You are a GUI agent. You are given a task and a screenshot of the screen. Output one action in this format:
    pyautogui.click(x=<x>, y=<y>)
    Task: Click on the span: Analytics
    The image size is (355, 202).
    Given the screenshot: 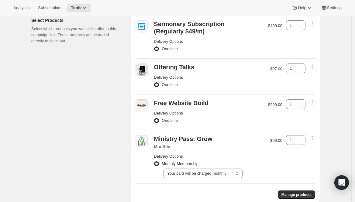 What is the action you would take?
    pyautogui.click(x=21, y=8)
    